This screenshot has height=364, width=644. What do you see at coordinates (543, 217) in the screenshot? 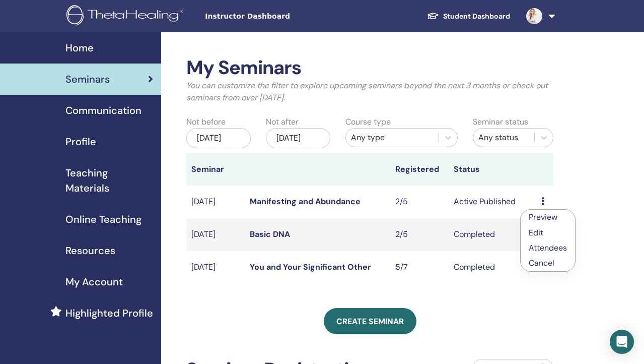
I see `a: Preview` at bounding box center [543, 217].